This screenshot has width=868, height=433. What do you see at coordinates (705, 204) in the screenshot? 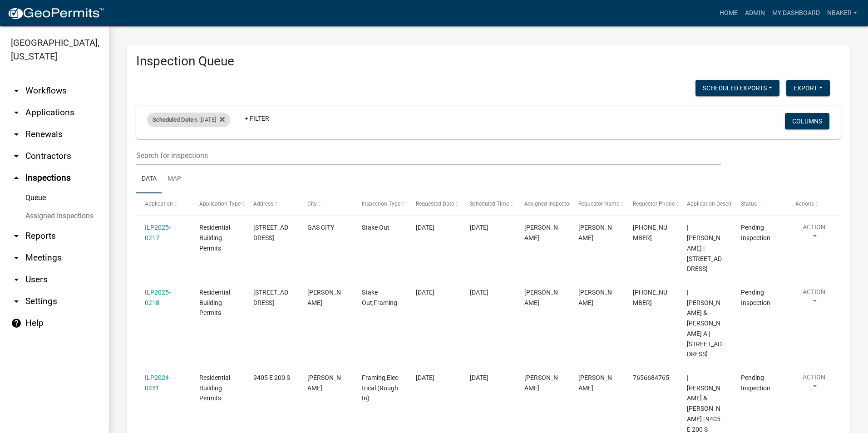
I see `datatable-header-cell: Application Description` at bounding box center [705, 204].